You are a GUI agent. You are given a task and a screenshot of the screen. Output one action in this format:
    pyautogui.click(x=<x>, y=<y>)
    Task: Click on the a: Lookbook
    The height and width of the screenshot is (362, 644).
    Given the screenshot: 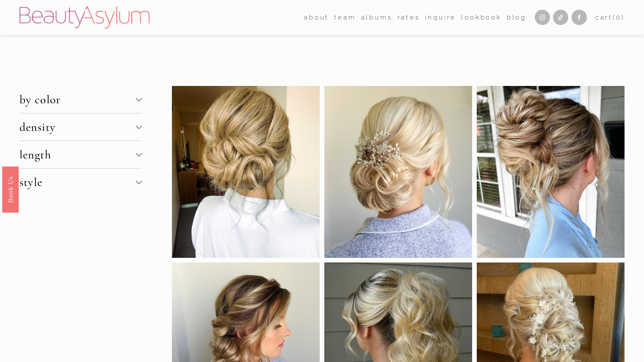 What is the action you would take?
    pyautogui.click(x=481, y=17)
    